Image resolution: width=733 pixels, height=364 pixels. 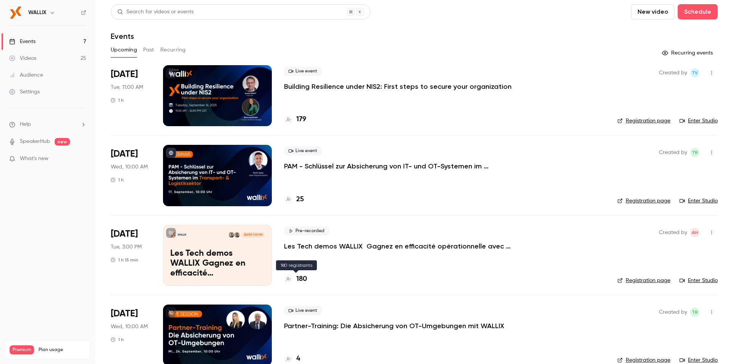 I want to click on a: 4, so click(x=292, y=359).